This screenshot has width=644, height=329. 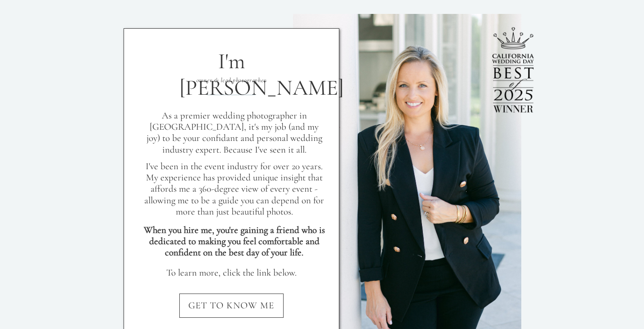 I want to click on b: When you hire me, you're gaining a friend who is dedicated to making you feel comfortable and con..., so click(x=235, y=241).